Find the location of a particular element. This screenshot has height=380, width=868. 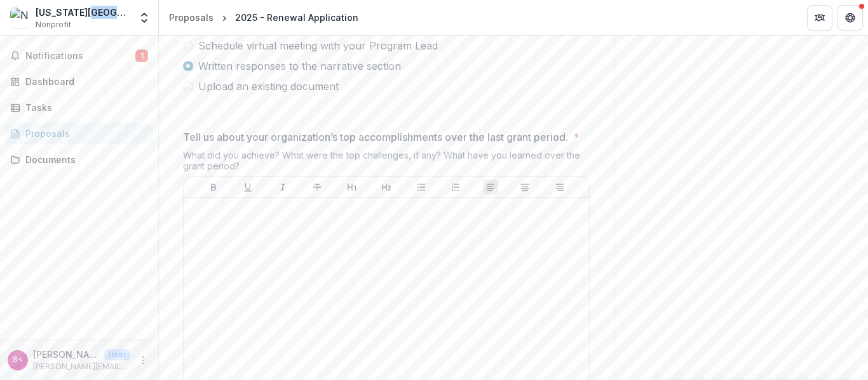

button: Heading 2 is located at coordinates (386, 187).